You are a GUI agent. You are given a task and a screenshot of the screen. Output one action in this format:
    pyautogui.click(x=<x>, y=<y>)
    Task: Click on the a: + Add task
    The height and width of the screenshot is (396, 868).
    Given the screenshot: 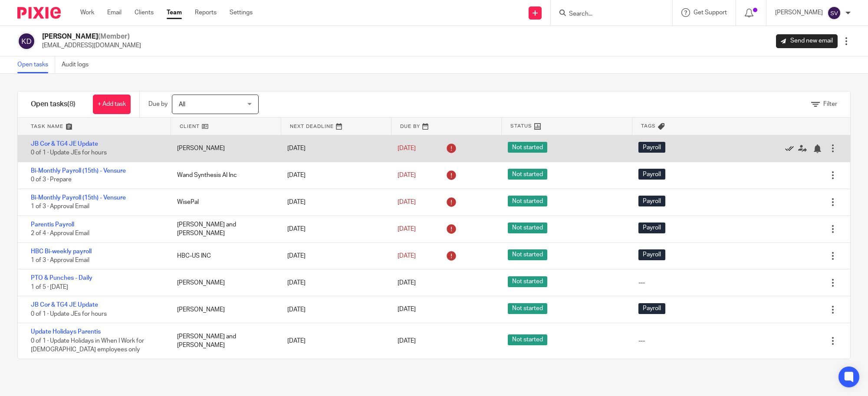 What is the action you would take?
    pyautogui.click(x=111, y=104)
    